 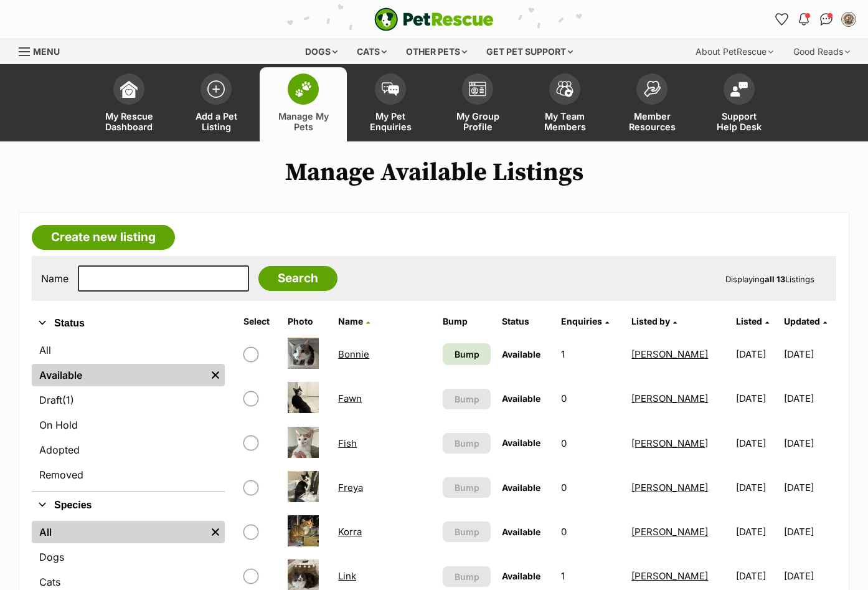 What do you see at coordinates (321, 51) in the screenshot?
I see `div: Dogs` at bounding box center [321, 51].